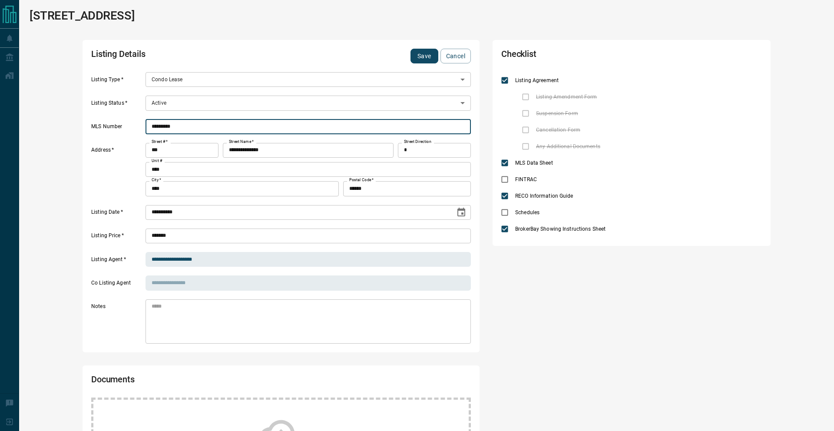 The height and width of the screenshot is (431, 834). What do you see at coordinates (157, 161) in the screenshot?
I see `label: Unit #` at bounding box center [157, 161].